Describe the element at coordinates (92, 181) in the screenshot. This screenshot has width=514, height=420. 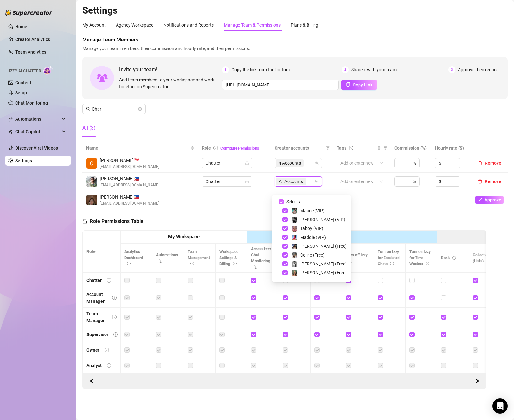
I see `img: Charlotte Ibay` at that location.